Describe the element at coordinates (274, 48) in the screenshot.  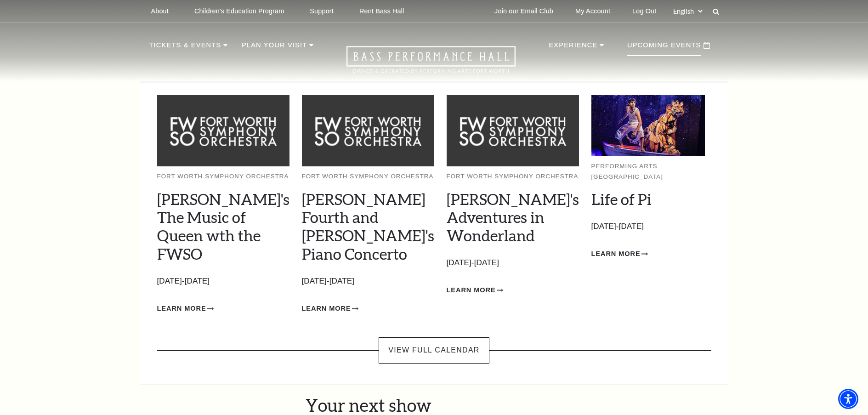
I see `p: Plan Your Visit` at that location.